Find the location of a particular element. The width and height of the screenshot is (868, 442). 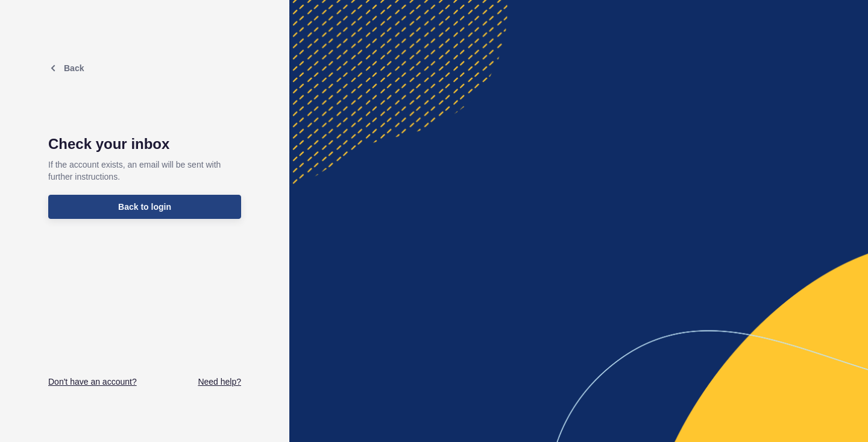

a: Need help? is located at coordinates (219, 381).